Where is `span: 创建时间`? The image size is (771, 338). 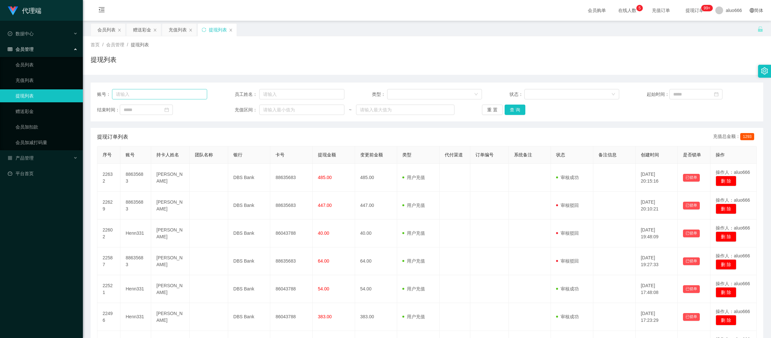 span: 创建时间 is located at coordinates (650, 155).